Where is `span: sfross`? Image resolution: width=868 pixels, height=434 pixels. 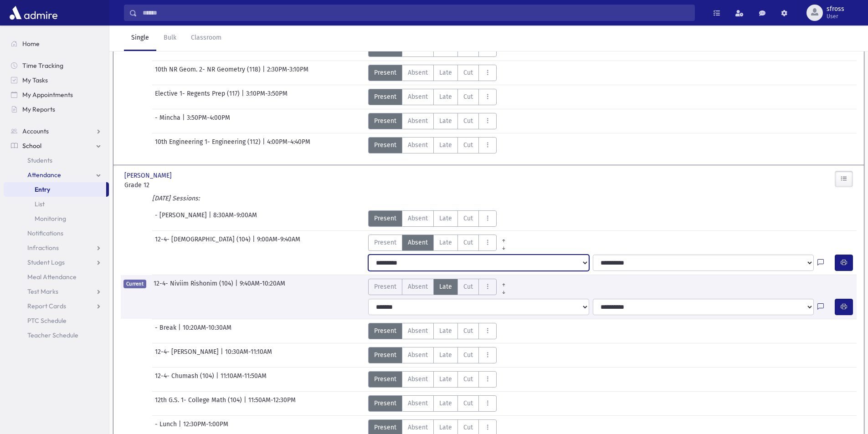 span: sfross is located at coordinates (836, 9).